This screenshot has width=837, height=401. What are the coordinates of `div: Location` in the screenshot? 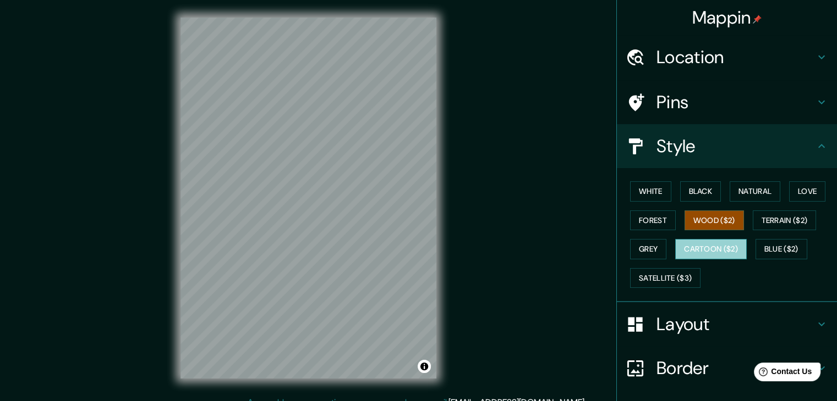 It's located at (727, 57).